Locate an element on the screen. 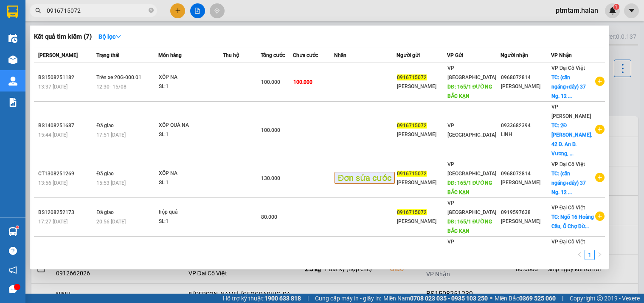  span: right is located at coordinates (600, 254).